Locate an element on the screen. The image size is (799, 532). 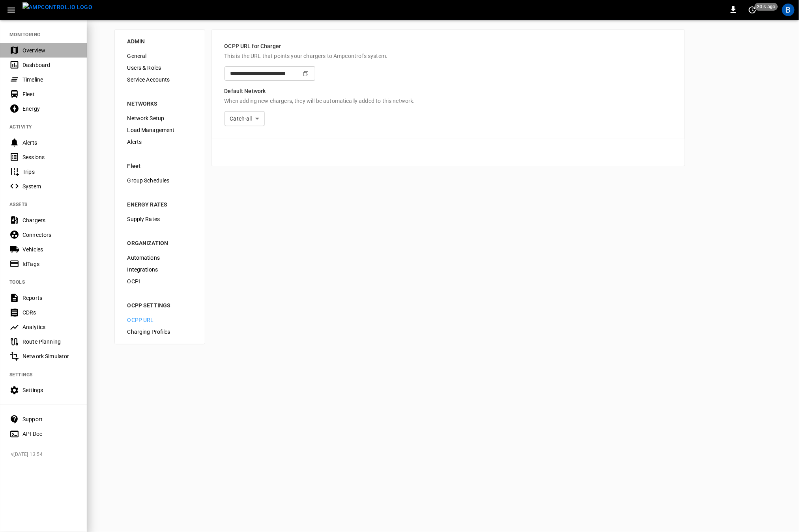
div: Alerts is located at coordinates (50, 143).